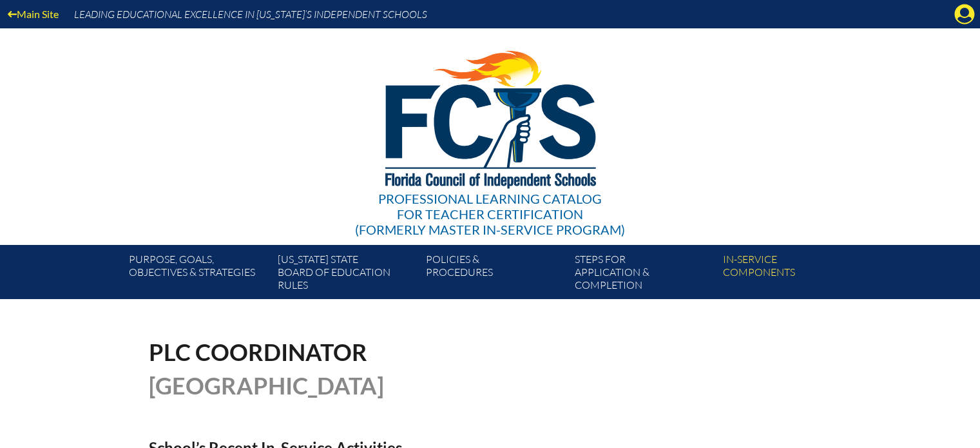  I want to click on a: Steps forapplication & completion, so click(643, 274).